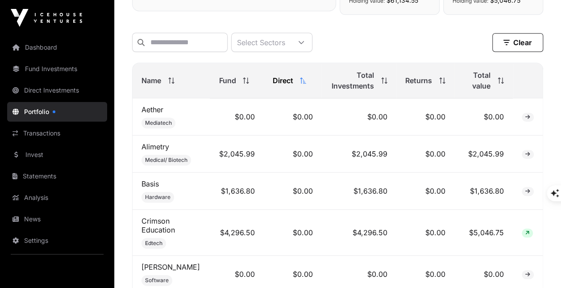 Image resolution: width=561 pixels, height=288 pixels. Describe the element at coordinates (158, 225) in the screenshot. I see `a: Crimson Education` at that location.